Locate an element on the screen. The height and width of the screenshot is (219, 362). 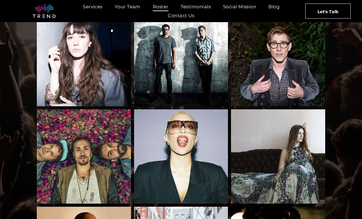
a: Blog is located at coordinates (274, 6).